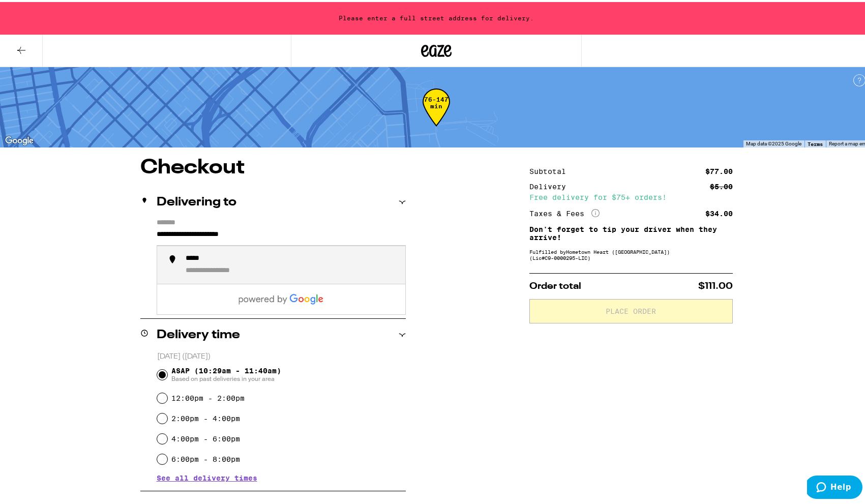 The height and width of the screenshot is (504, 865). I want to click on div: 76-147 min, so click(436, 113).